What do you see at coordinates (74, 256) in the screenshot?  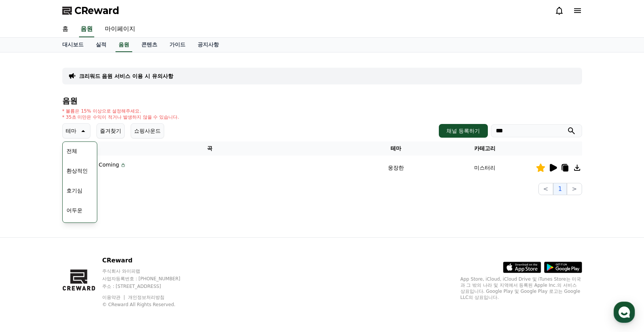 I see `span: 대화` at bounding box center [74, 256].